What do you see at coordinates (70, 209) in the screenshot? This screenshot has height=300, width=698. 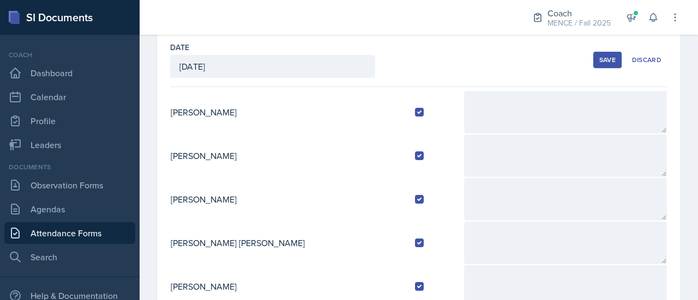 I see `a: Agendas` at bounding box center [70, 209].